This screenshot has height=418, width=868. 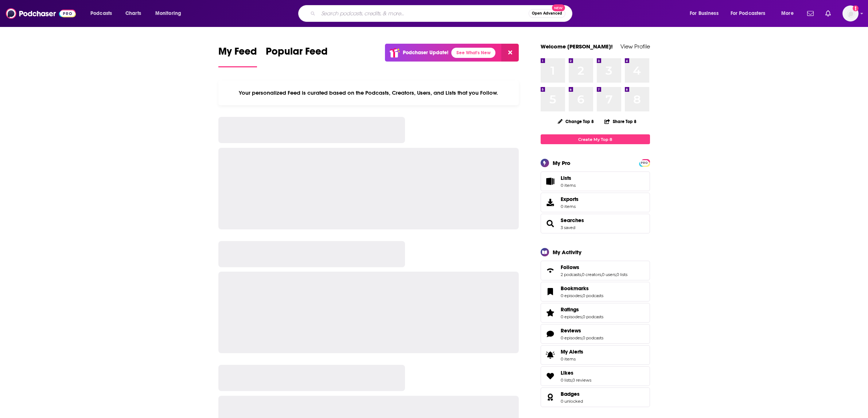 What do you see at coordinates (596, 355) in the screenshot?
I see `a: My Alerts` at bounding box center [596, 355].